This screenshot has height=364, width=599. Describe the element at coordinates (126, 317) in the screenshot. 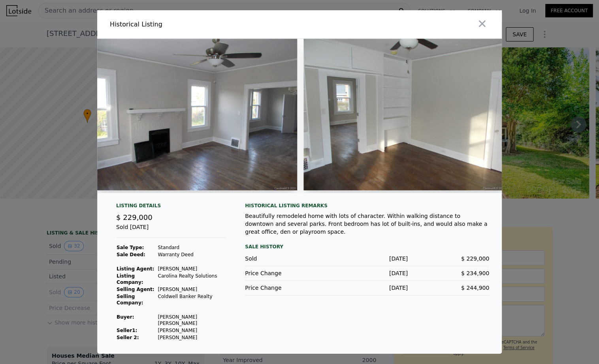

I see `strong: Buyer :` at that location.